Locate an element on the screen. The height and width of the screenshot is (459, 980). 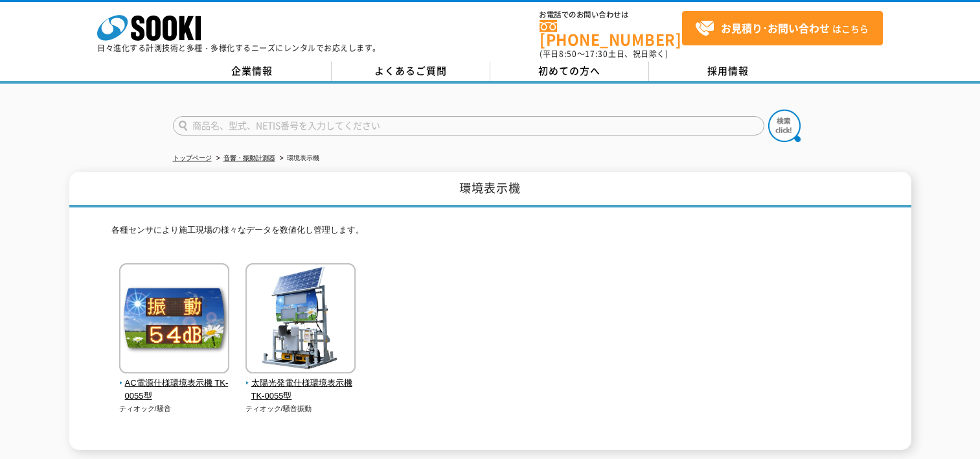
p: ティオック/騒音振動 is located at coordinates (300, 408).